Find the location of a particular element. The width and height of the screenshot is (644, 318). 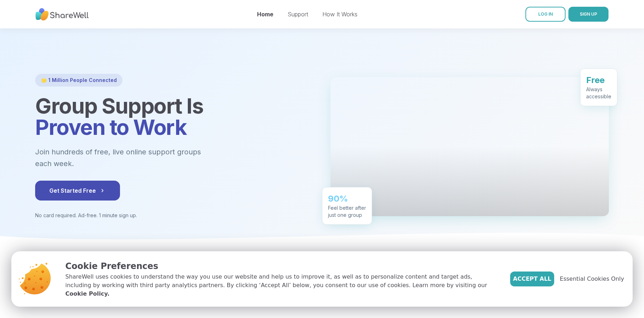

span: LOG IN is located at coordinates (545, 14).